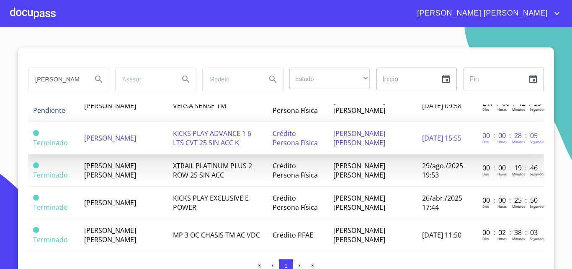 The height and width of the screenshot is (269, 572). I want to click on p: 00 : 00 : 19 : 46, so click(511, 168).